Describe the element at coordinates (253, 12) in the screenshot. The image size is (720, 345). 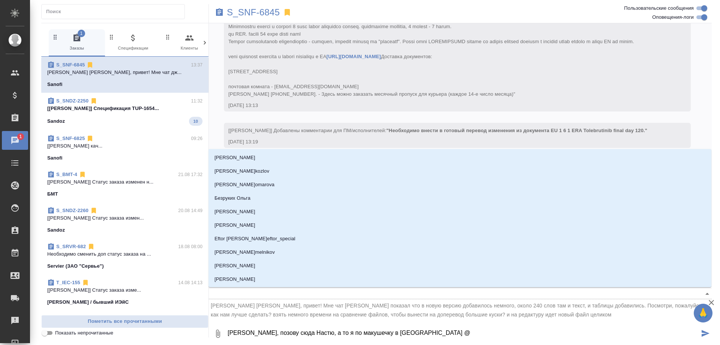
I see `p: S_SNF-6845` at that location.